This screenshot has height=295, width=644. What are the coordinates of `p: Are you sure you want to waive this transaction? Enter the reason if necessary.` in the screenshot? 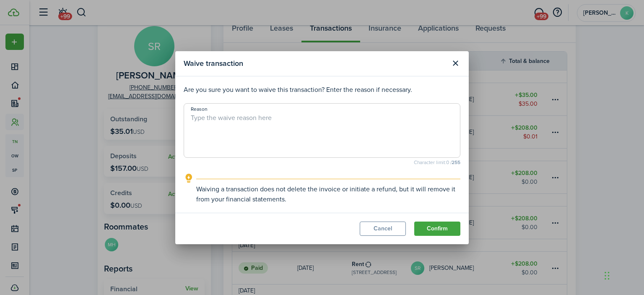 It's located at (322, 90).